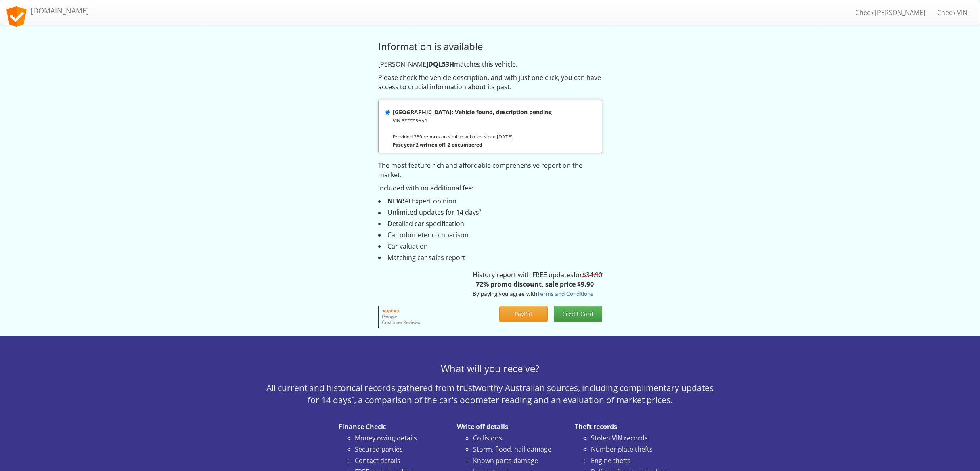 The height and width of the screenshot is (471, 980). What do you see at coordinates (588, 275) in the screenshot?
I see `span: for` at bounding box center [588, 275].